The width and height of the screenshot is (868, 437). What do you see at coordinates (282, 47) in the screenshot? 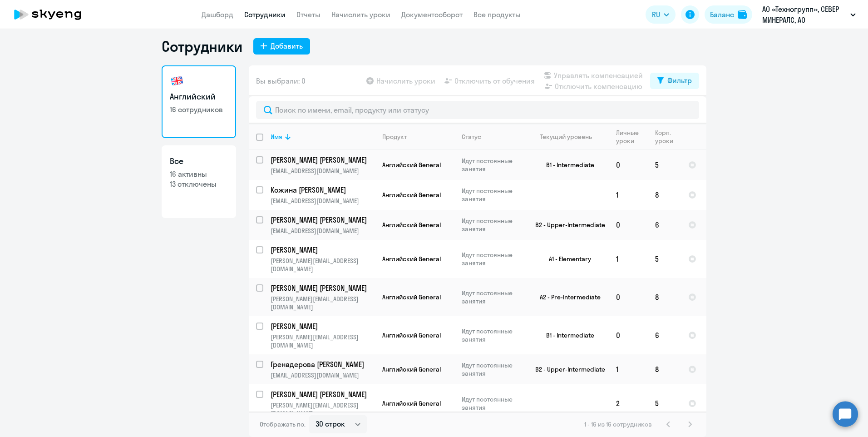
I see `button: Добавить` at bounding box center [282, 47].